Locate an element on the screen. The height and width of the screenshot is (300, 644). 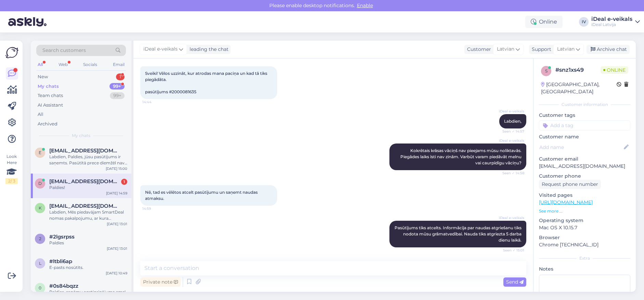
div: Paldies! is located at coordinates (88, 188).